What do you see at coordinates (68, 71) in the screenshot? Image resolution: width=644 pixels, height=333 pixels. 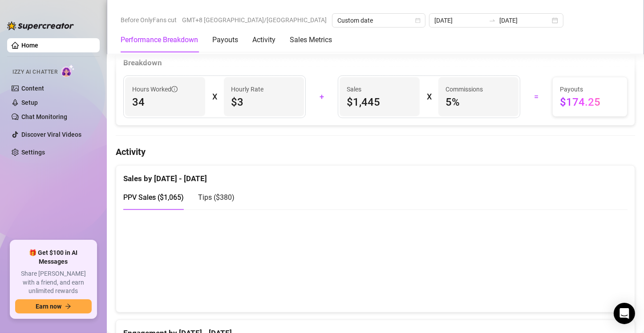 I see `img: AI Chatter` at bounding box center [68, 71].